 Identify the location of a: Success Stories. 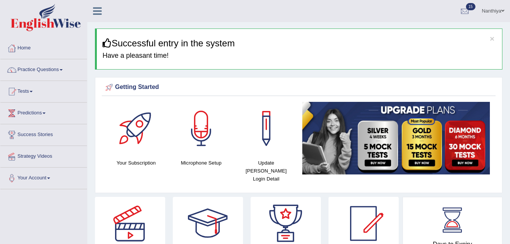
(44, 134).